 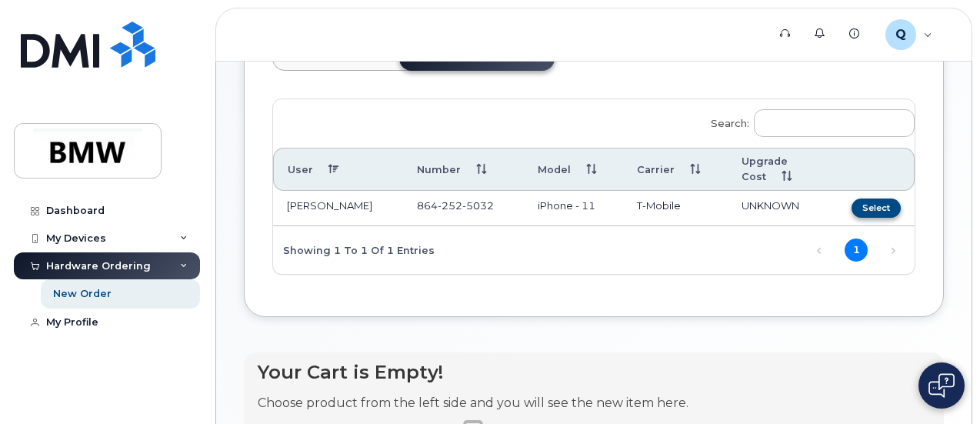 I want to click on th: Model: activate to sort column ascending, so click(x=573, y=169).